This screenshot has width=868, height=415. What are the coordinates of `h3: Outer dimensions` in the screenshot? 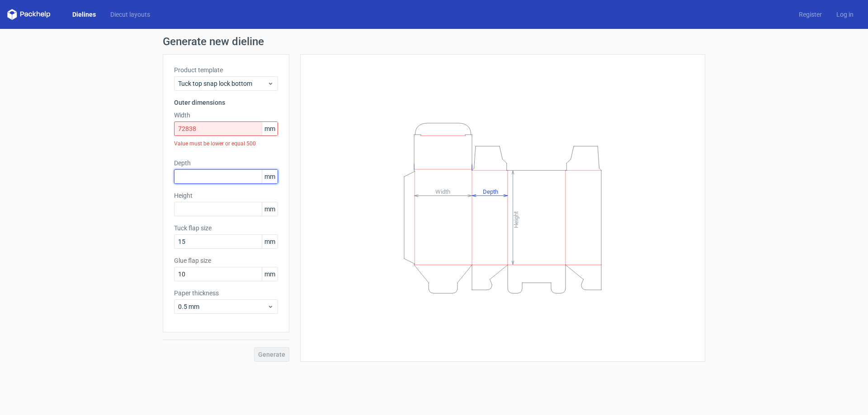 It's located at (226, 103).